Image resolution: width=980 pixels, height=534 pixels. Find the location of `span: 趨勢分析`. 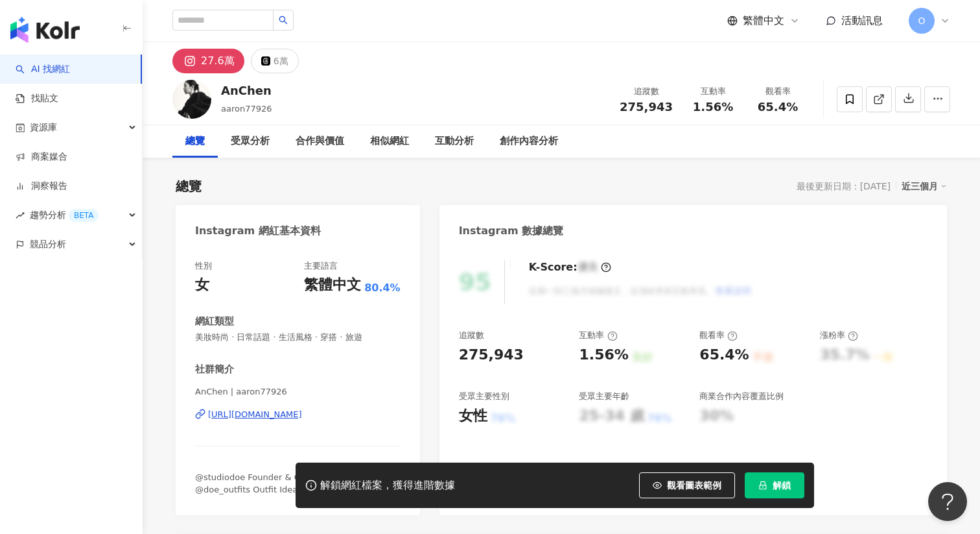

span: 趨勢分析 is located at coordinates (64, 215).